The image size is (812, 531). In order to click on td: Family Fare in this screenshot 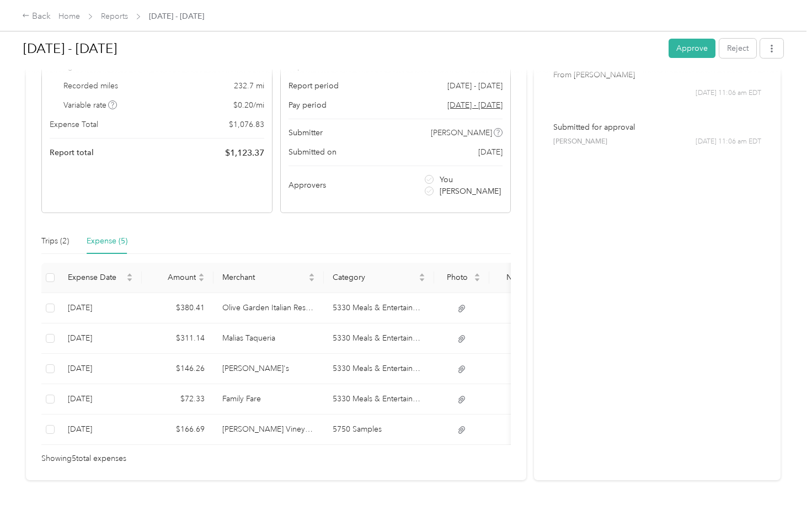, I will do `click(269, 399)`.